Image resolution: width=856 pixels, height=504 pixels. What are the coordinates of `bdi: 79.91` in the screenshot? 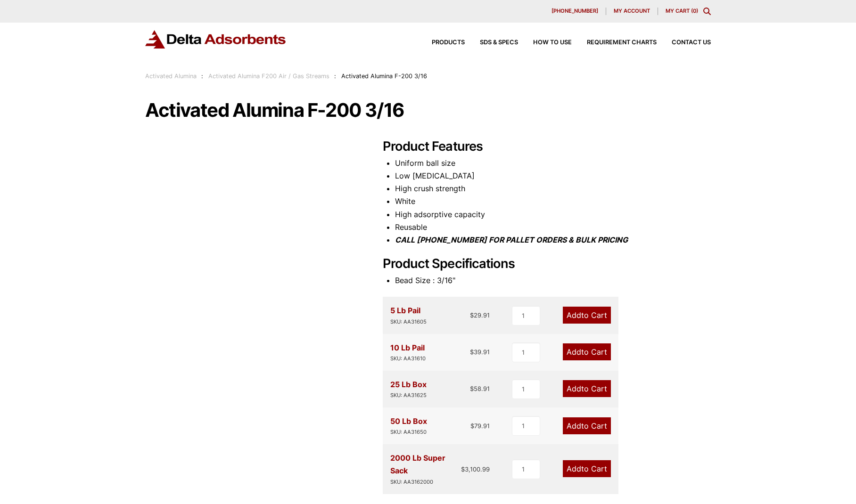 It's located at (480, 426).